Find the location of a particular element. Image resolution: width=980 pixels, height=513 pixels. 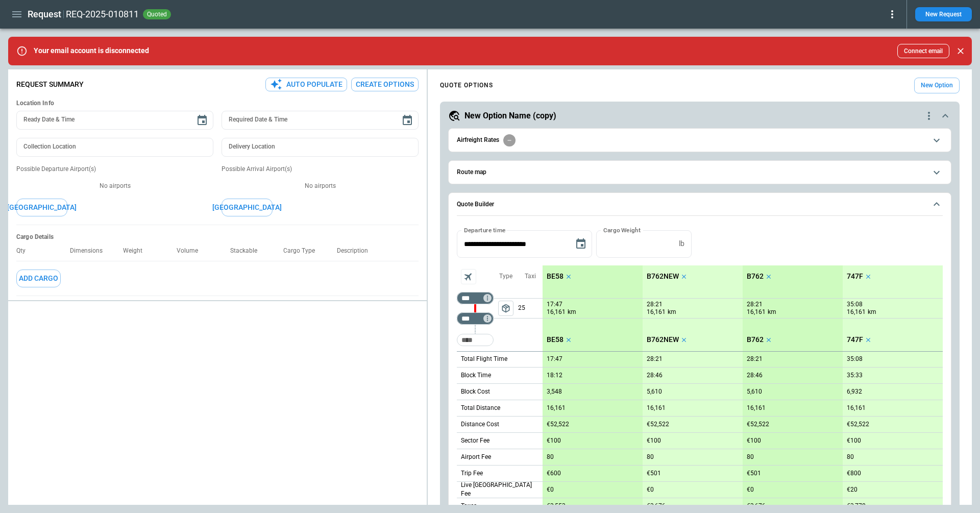

button: New Option is located at coordinates (937, 85).